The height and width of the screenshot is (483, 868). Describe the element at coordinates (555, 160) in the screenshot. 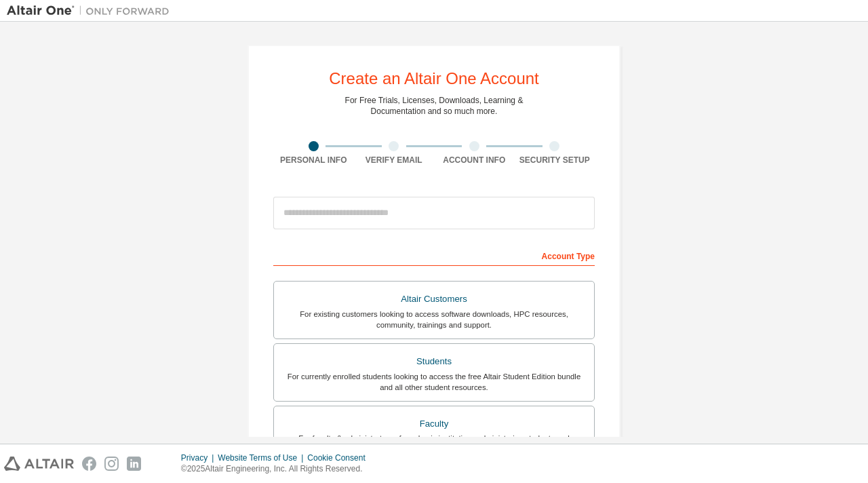

I see `div: Security Setup` at that location.